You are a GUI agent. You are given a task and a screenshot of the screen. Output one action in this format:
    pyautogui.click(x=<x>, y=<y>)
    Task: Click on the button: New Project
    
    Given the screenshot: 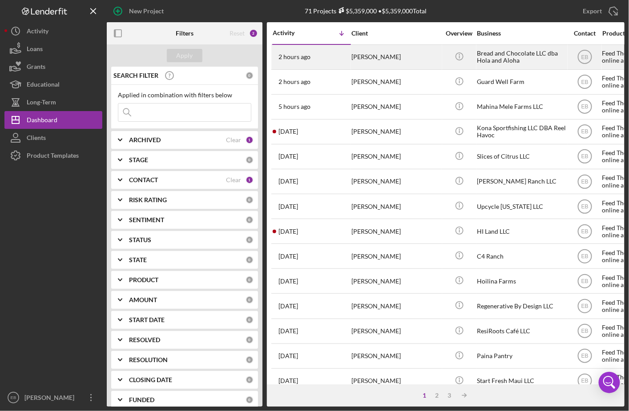 What is the action you would take?
    pyautogui.click(x=140, y=11)
    